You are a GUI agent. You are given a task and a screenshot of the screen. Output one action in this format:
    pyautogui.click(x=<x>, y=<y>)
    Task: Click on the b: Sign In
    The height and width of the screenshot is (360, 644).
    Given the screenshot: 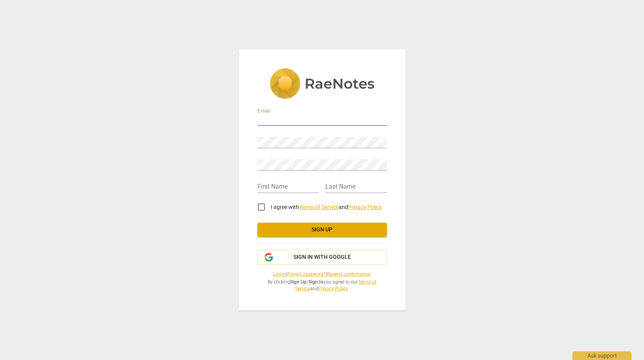 What is the action you would take?
    pyautogui.click(x=316, y=282)
    